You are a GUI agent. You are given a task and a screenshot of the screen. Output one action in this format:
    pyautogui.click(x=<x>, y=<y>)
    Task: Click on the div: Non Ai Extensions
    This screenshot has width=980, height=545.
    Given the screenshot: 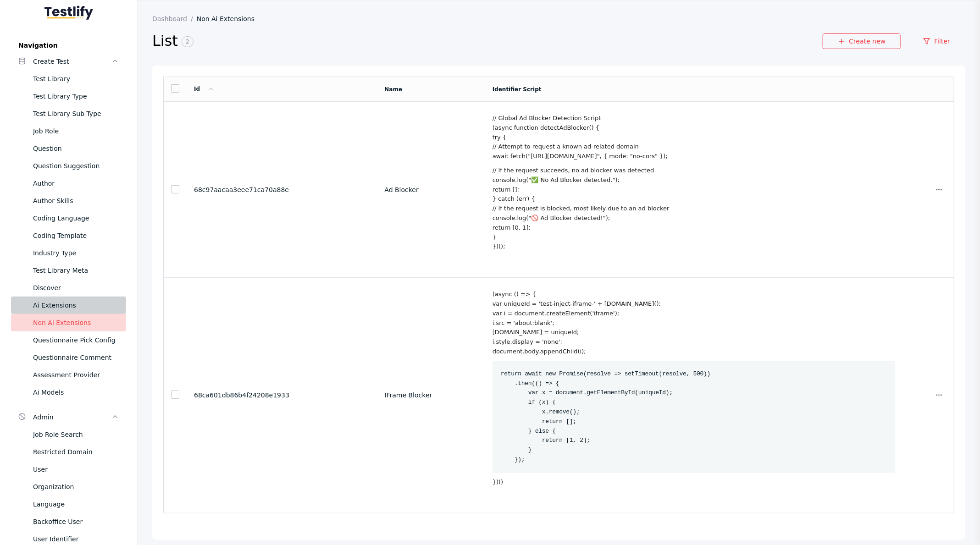 What is the action you would take?
    pyautogui.click(x=76, y=323)
    